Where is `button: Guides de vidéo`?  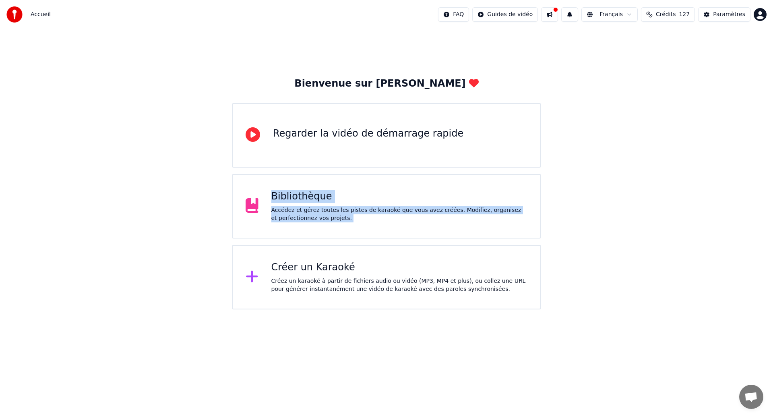 button: Guides de vidéo is located at coordinates (505, 15).